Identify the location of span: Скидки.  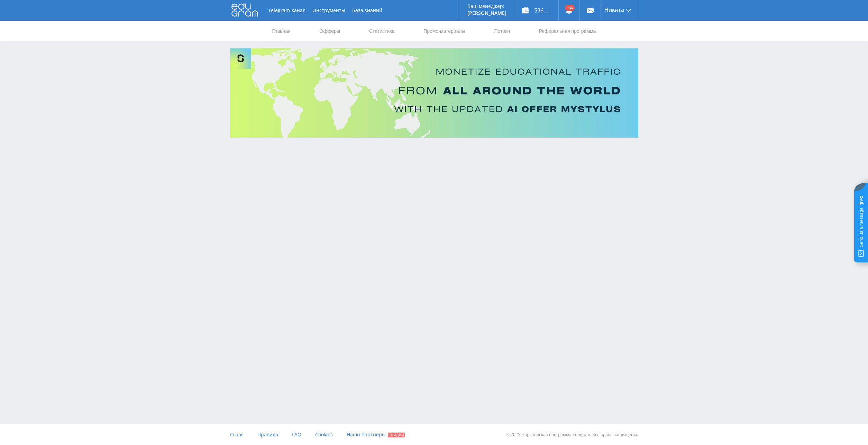
(396, 435).